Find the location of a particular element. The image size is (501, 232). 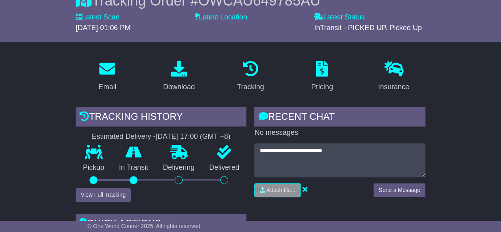

label: Latest Status is located at coordinates (339, 17).